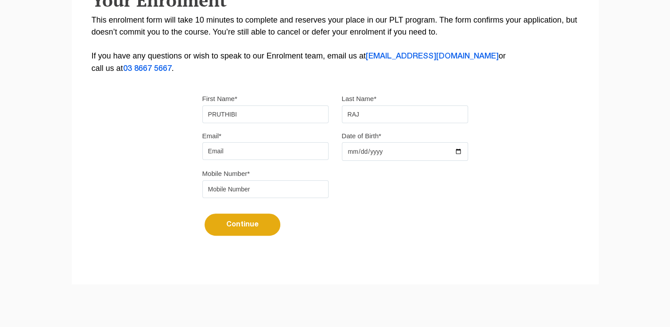 The image size is (670, 327). What do you see at coordinates (226, 174) in the screenshot?
I see `label: Mobile Number*` at bounding box center [226, 174].